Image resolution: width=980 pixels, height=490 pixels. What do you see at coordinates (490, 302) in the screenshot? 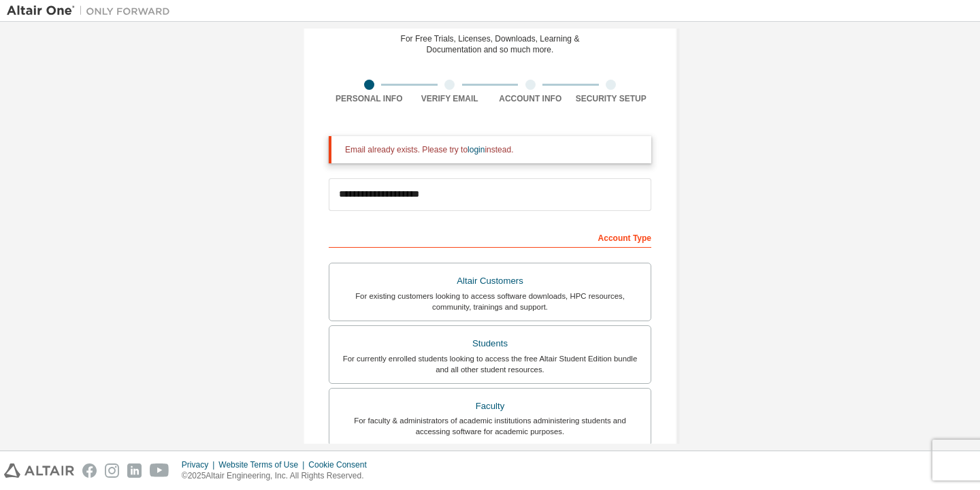
I see `div: For existing customers looking to access software downloads, HPC resources, community, trainings ...` at bounding box center [490, 302].